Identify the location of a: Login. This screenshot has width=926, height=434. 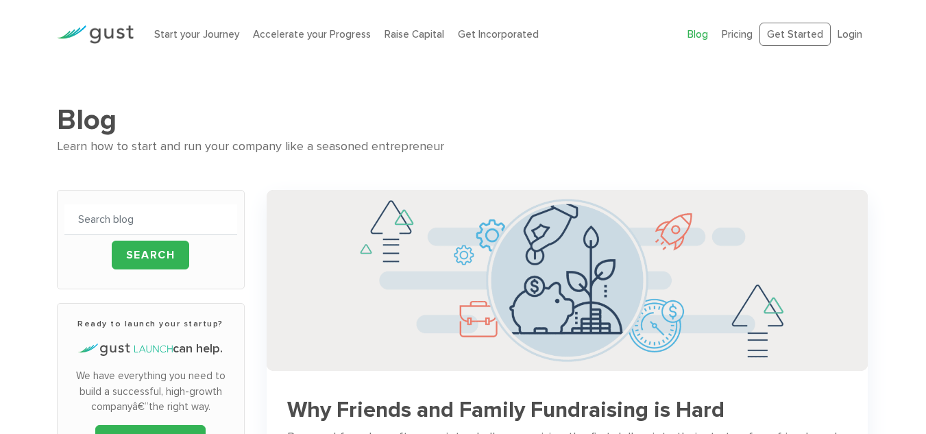
(850, 34).